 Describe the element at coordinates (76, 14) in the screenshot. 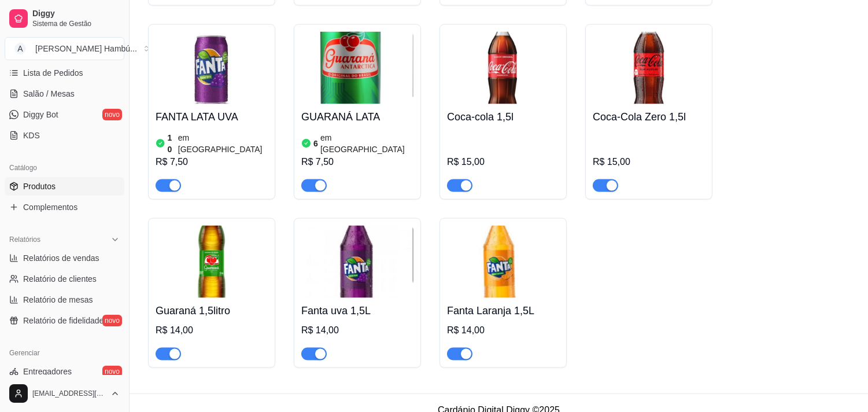

I see `span: Diggy` at that location.